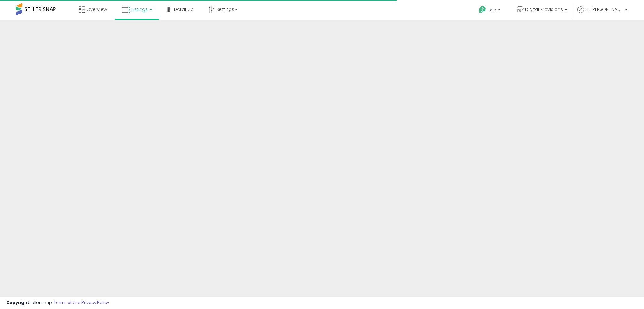 This screenshot has width=644, height=309. What do you see at coordinates (544, 9) in the screenshot?
I see `span: Digital Provisions` at bounding box center [544, 9].